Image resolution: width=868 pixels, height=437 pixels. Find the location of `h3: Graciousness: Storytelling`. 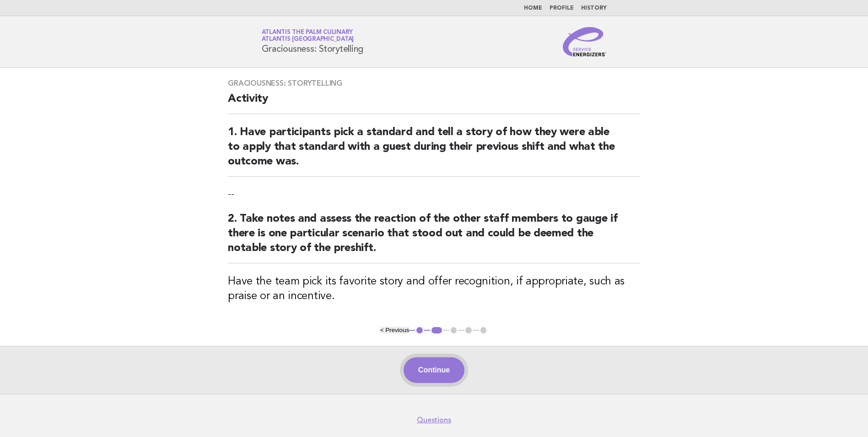

h3: Graciousness: Storytelling is located at coordinates (434, 83).